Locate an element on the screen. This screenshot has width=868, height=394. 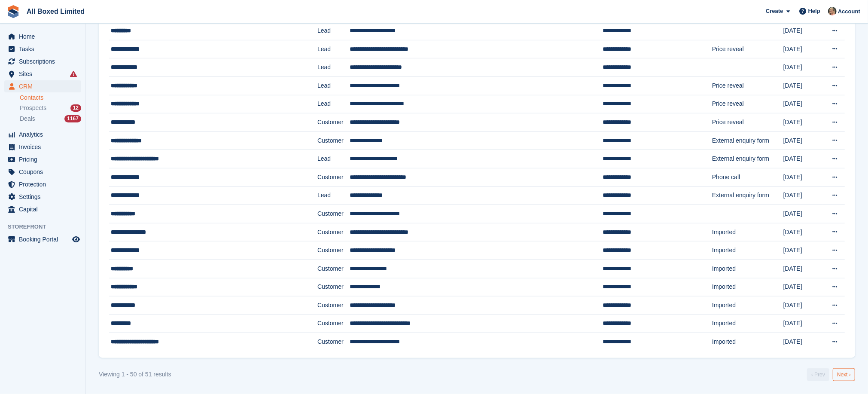
a: Previous is located at coordinates (818, 375).